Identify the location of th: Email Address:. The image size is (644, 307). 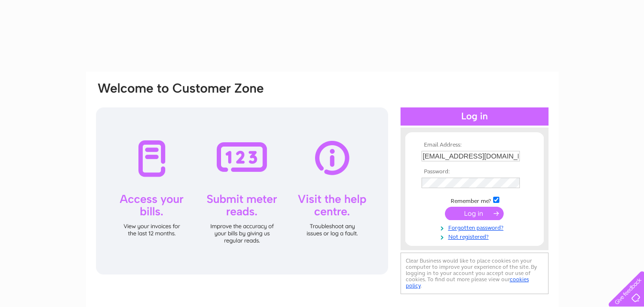
(475, 145).